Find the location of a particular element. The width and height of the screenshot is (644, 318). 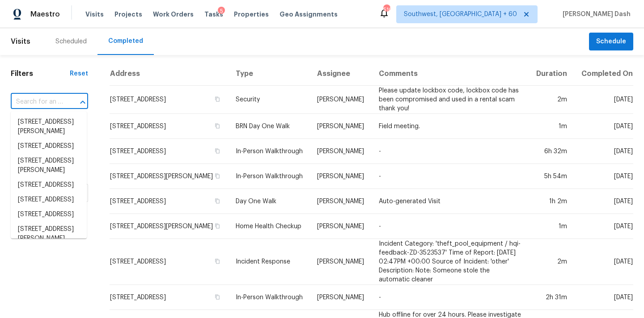

th: Completed On is located at coordinates (604, 74).